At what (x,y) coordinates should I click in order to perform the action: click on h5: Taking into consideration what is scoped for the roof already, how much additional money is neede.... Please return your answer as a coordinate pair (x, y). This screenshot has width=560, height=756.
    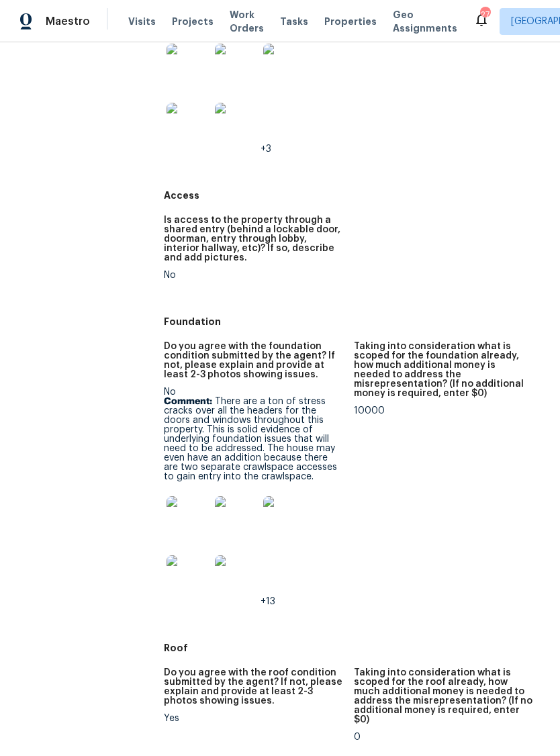
    Looking at the image, I should click on (443, 696).